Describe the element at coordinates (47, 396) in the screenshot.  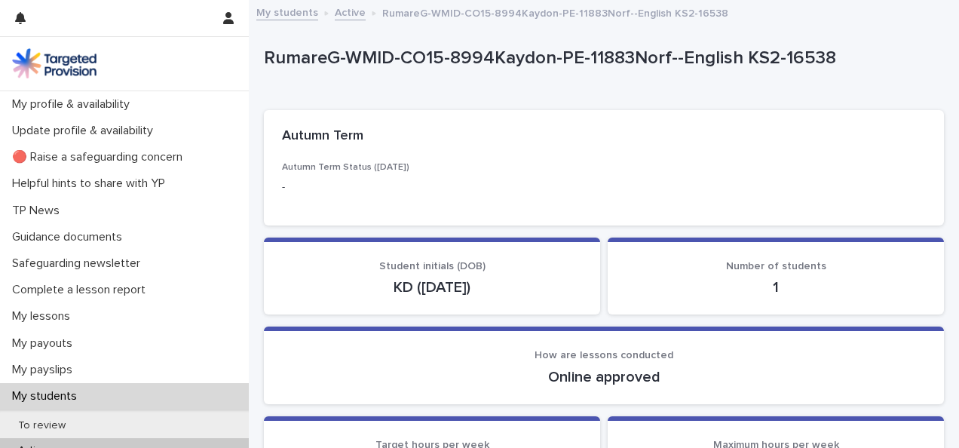
I see `p: My students` at that location.